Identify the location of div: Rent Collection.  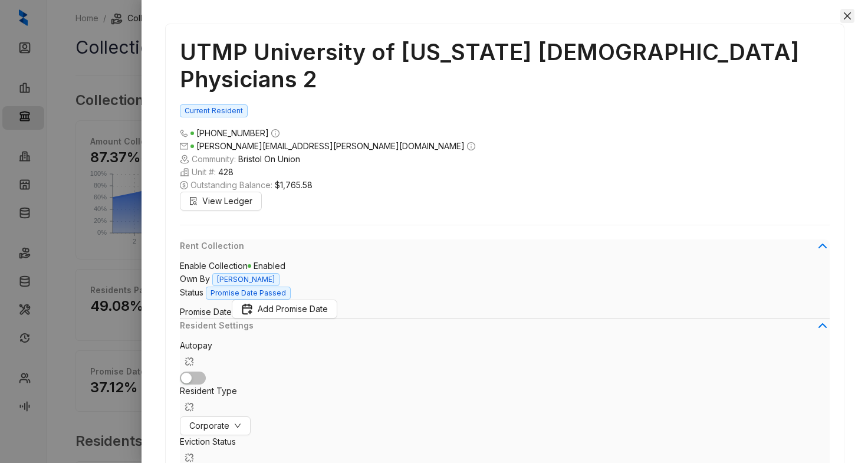
(505, 249).